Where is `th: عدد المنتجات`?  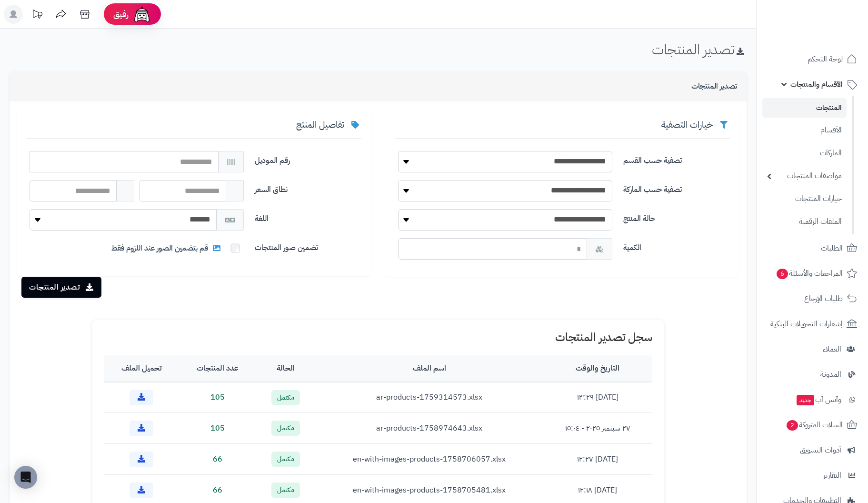
th: عدد المنتجات is located at coordinates (217, 368).